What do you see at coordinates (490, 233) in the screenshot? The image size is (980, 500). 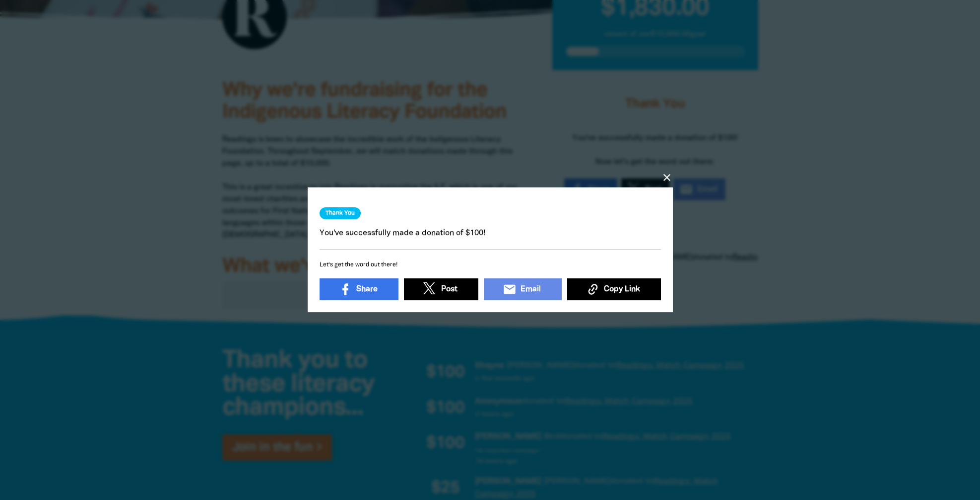 I see `p: You've successfully made a donation of $100!` at bounding box center [490, 233].